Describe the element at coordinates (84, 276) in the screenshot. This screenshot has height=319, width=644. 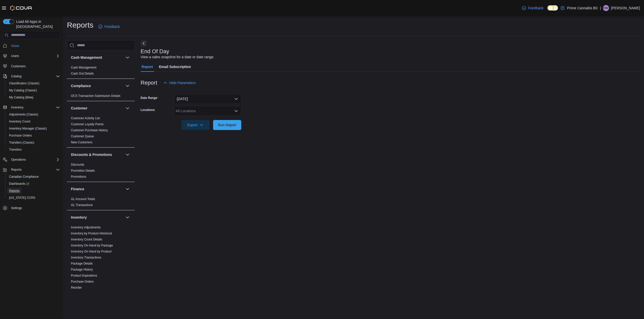
I see `span: Product Expirations` at that location.